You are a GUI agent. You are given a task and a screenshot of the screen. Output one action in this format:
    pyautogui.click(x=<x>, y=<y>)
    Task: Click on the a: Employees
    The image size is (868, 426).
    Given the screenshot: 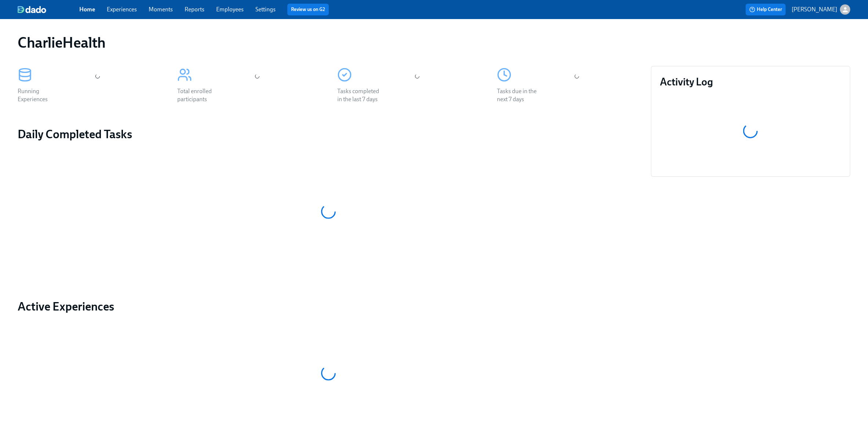 What is the action you would take?
    pyautogui.click(x=229, y=9)
    